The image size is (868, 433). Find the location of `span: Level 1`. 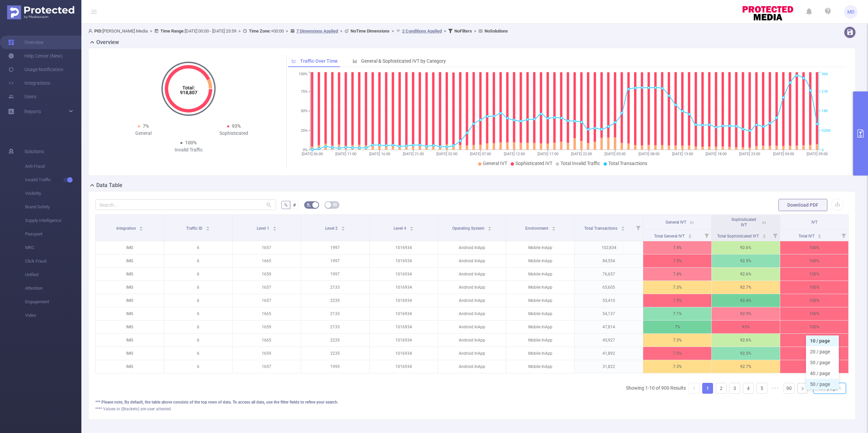

span: Level 1 is located at coordinates (263, 228).